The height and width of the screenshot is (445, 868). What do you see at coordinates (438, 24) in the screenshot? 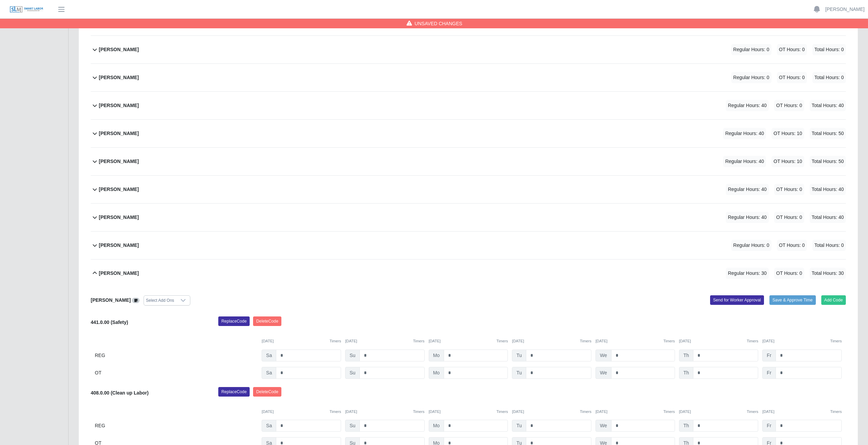
I see `span: Unsaved Changes` at bounding box center [438, 24].